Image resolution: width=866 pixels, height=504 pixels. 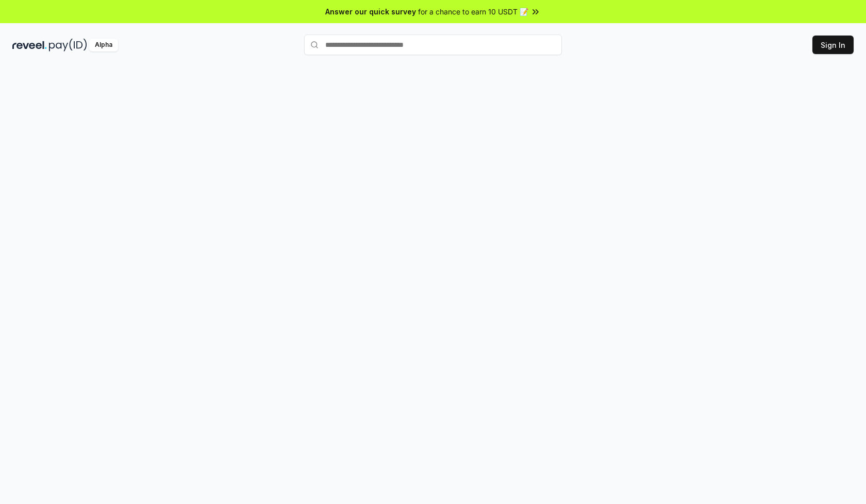 What do you see at coordinates (371, 11) in the screenshot?
I see `span: Answer our quick survey` at bounding box center [371, 11].